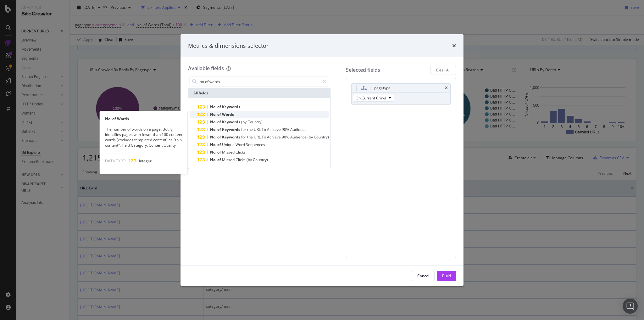  I want to click on div: Clear All, so click(443, 70).